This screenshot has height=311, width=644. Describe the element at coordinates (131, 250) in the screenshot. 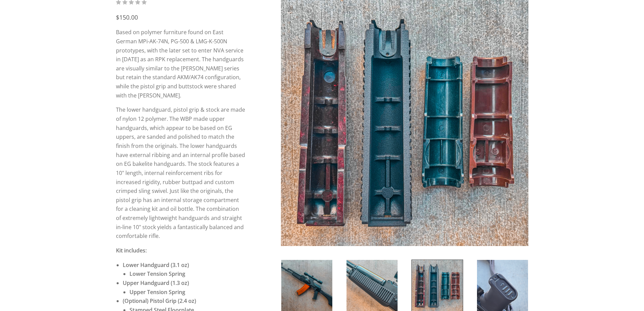

I see `strong: Kit includes:` at that location.